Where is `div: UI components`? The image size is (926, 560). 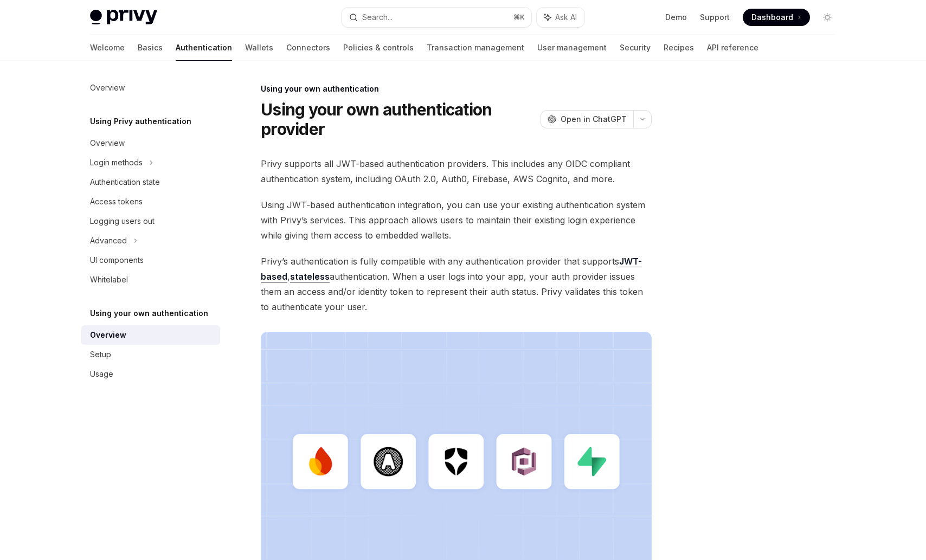
div: UI components is located at coordinates (117, 260).